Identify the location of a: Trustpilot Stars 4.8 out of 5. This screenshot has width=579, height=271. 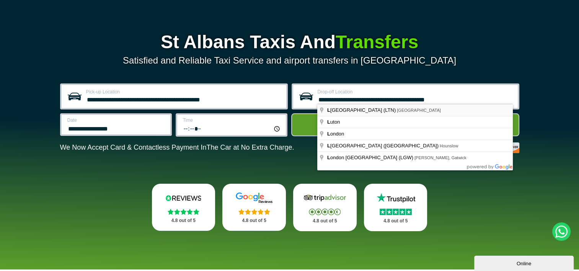
(396, 207).